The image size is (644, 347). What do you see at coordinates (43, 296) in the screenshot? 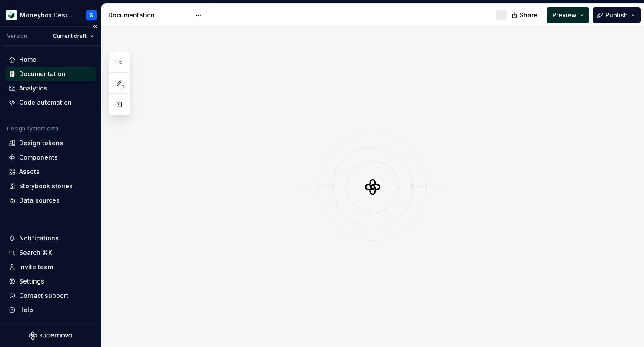
I see `div: Contact support` at bounding box center [43, 296].